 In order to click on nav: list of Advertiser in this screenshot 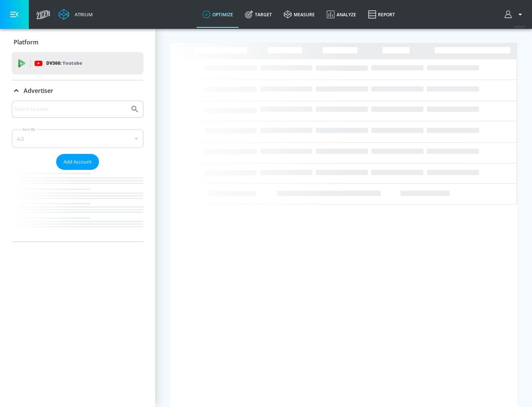, I will do `click(78, 206)`.